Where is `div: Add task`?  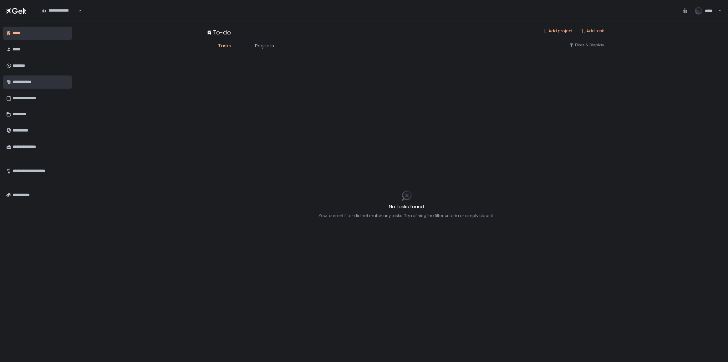 div: Add task is located at coordinates (592, 31).